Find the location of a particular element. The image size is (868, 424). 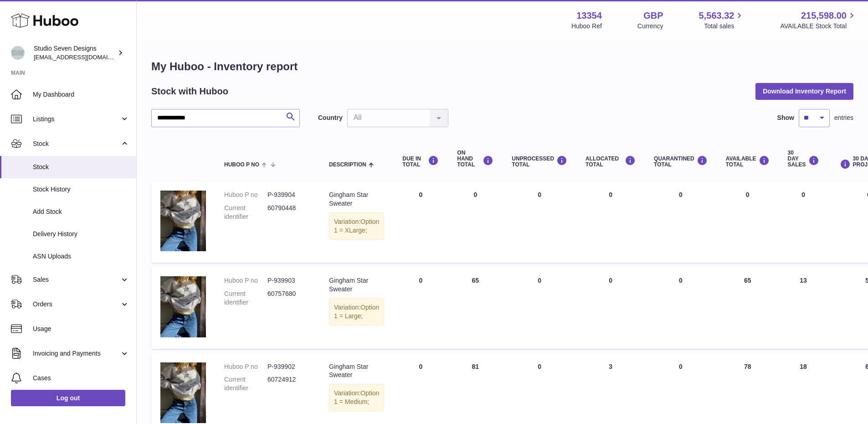

span: AVAILABLE Stock Total is located at coordinates (819, 26).